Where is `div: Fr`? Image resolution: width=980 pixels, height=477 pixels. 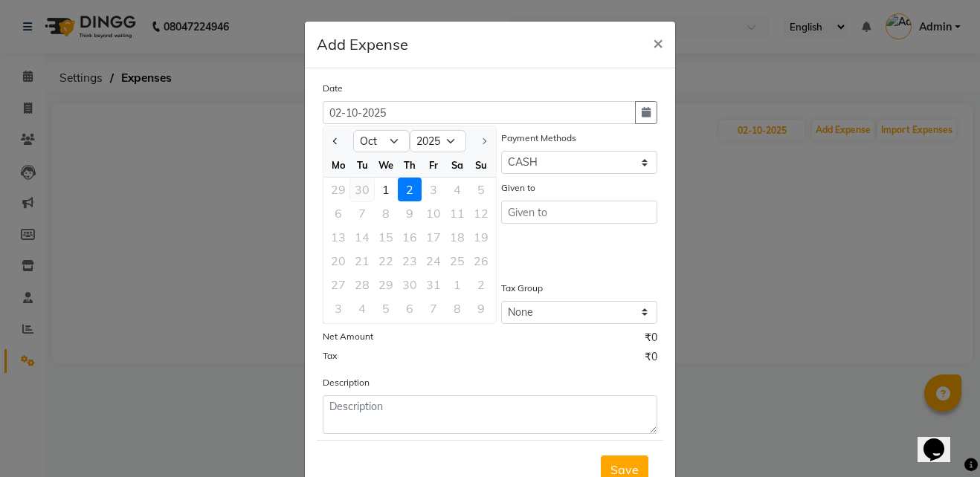 div: Fr is located at coordinates (433, 165).